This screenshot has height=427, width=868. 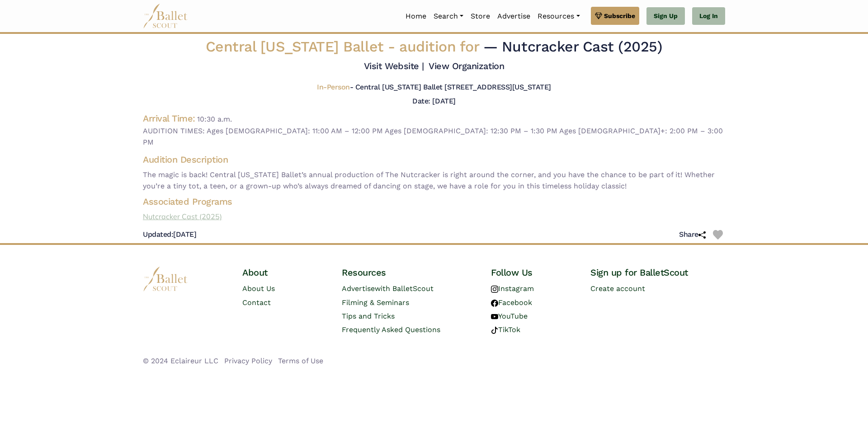 What do you see at coordinates (619, 16) in the screenshot?
I see `span: Subscribe` at bounding box center [619, 16].